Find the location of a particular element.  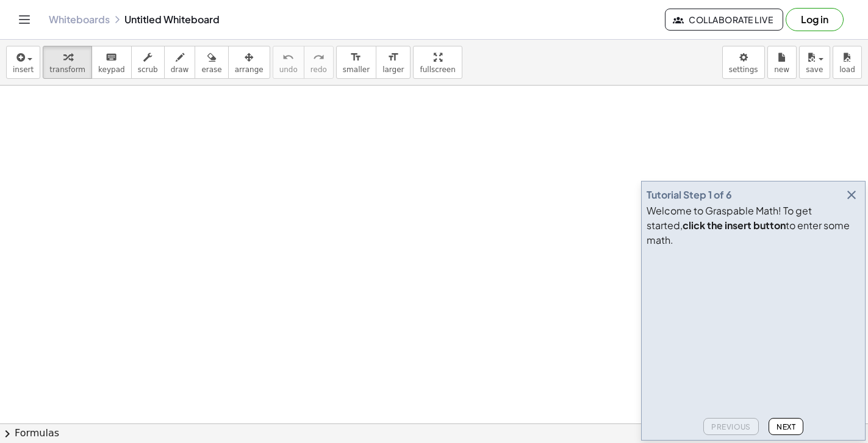

span: redo is located at coordinates (319, 70).